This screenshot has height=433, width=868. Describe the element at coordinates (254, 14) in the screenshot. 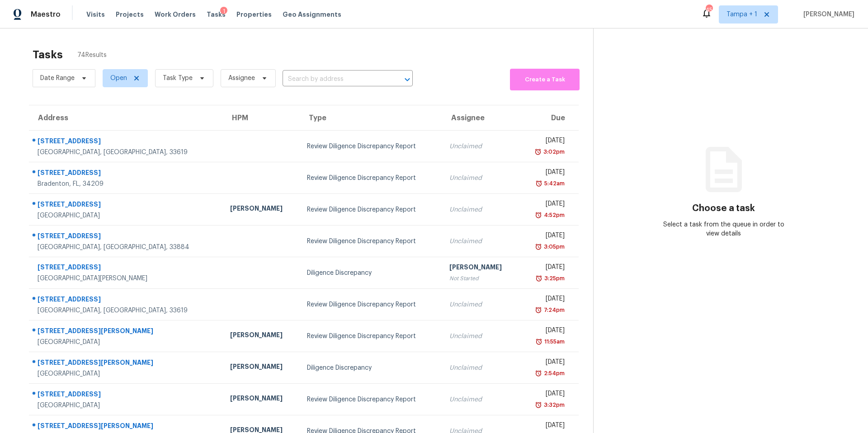

I see `span: Properties` at that location.